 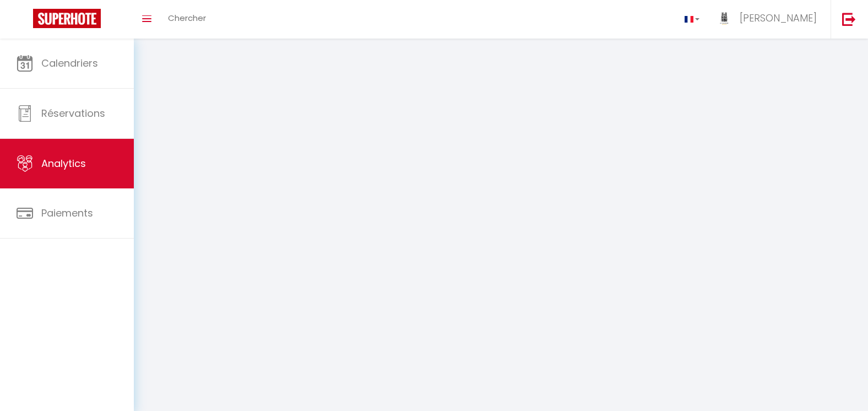 What do you see at coordinates (70, 63) in the screenshot?
I see `span: Calendriers` at bounding box center [70, 63].